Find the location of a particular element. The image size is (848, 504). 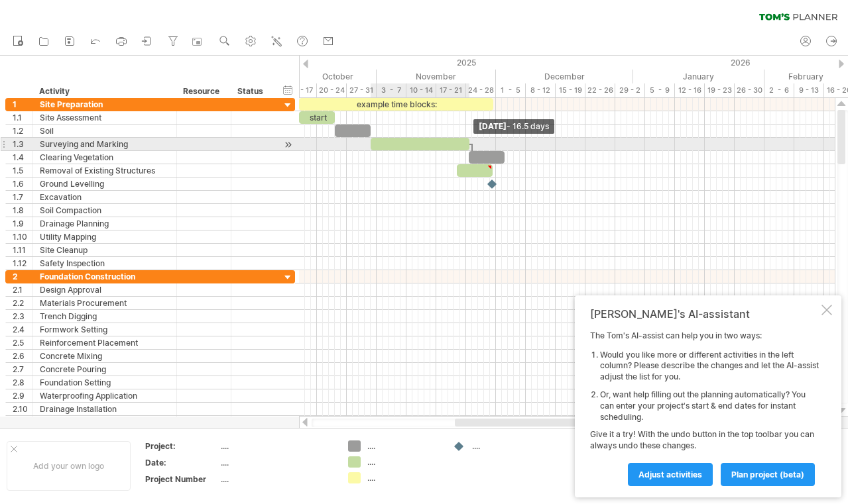

div: October 2025 is located at coordinates (308, 76).